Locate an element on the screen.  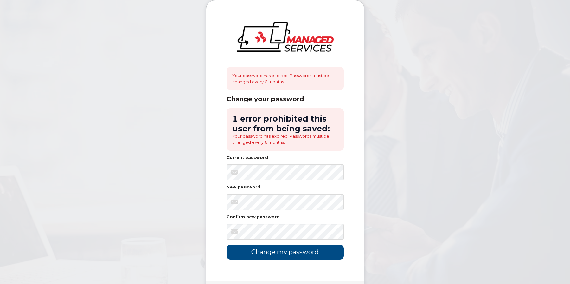
label: Current password is located at coordinates (247, 158).